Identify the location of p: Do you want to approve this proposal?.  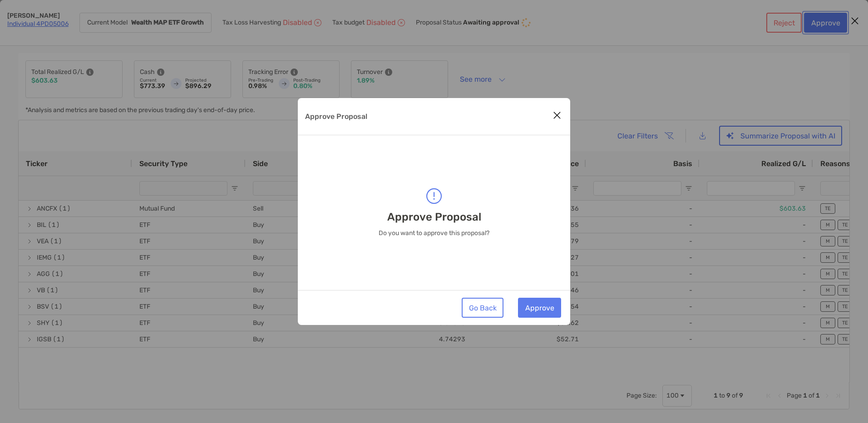
(434, 233).